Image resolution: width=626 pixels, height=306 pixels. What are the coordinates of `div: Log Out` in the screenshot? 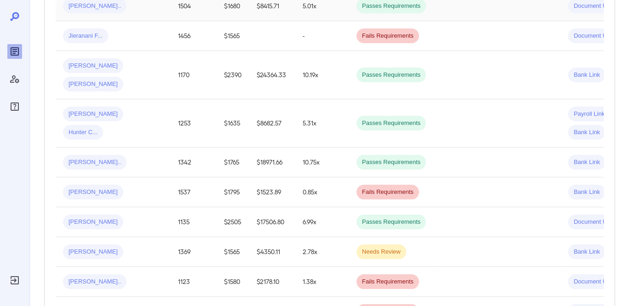 It's located at (15, 280).